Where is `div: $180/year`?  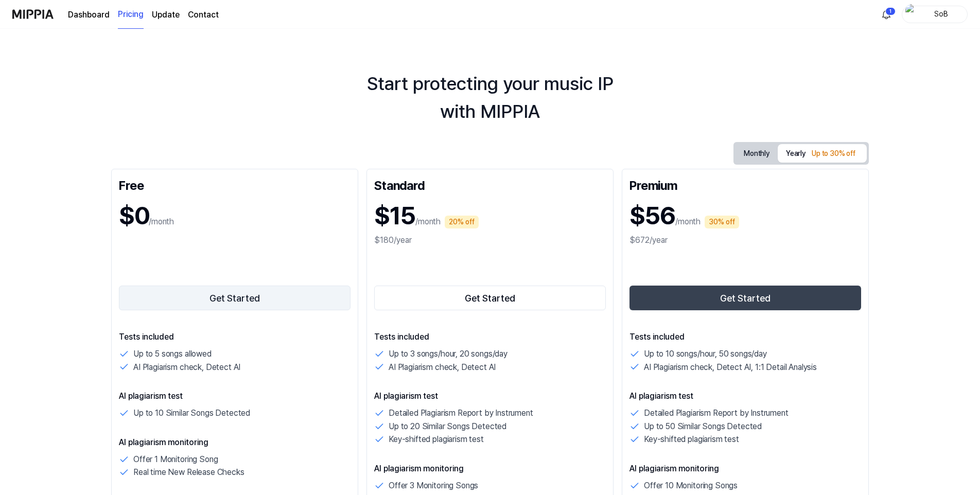
div: $180/year is located at coordinates (490, 240).